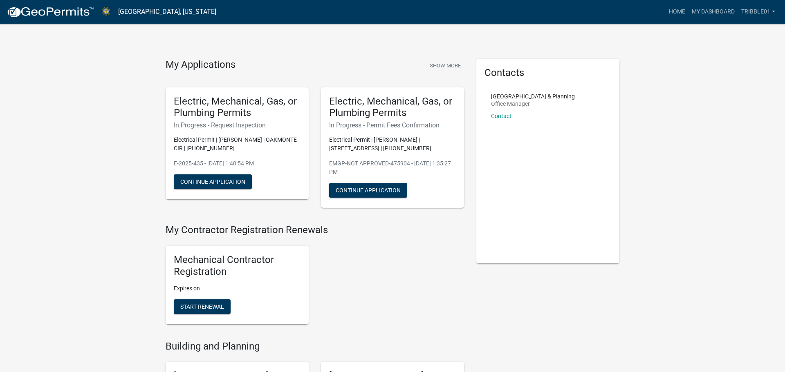 The height and width of the screenshot is (372, 785). I want to click on button: Show More, so click(445, 65).